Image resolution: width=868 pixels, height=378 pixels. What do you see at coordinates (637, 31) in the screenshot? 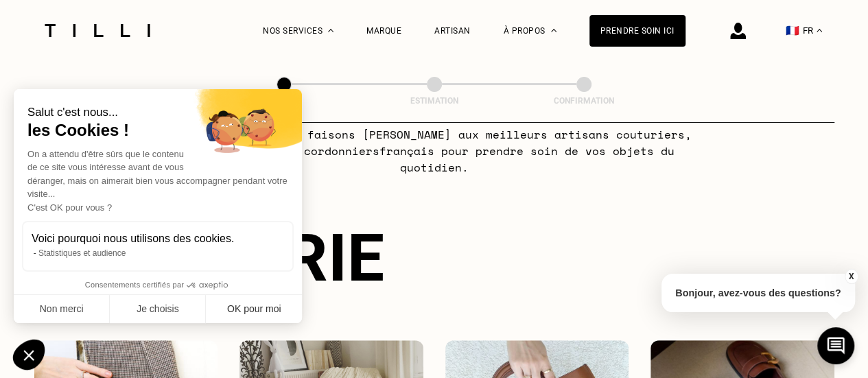
I see `a: Prendre soin ici` at bounding box center [637, 31].